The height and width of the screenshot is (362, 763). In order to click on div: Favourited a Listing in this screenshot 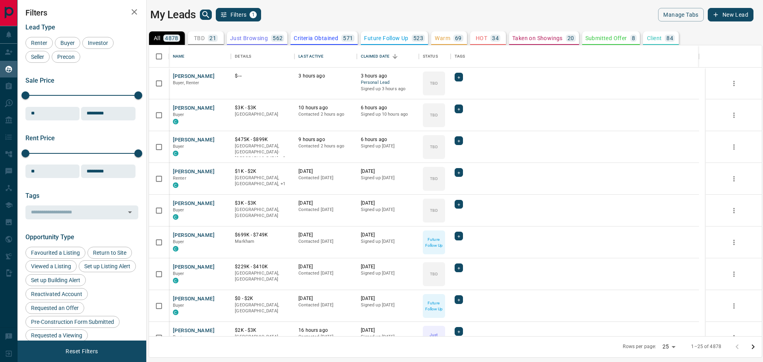, I will do `click(55, 253)`.